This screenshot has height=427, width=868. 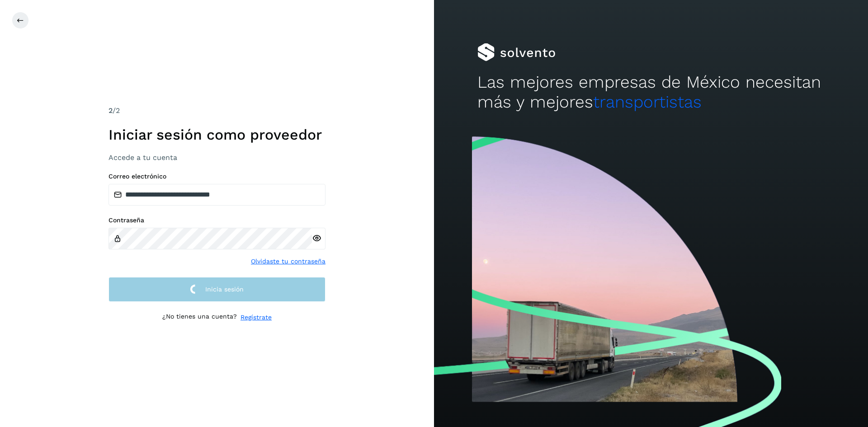 I want to click on a: Regístrate, so click(x=256, y=317).